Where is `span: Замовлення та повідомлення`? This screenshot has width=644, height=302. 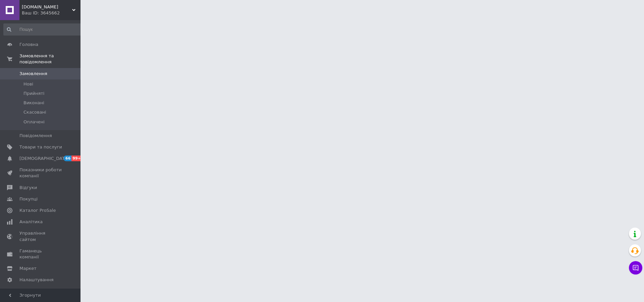 span: Замовлення та повідомлення is located at coordinates (50, 59).